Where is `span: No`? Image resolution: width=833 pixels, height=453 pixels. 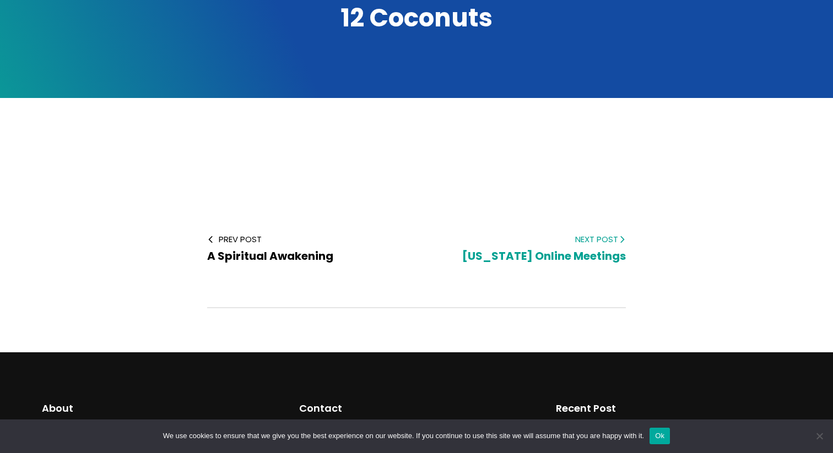 span: No is located at coordinates (819, 436).